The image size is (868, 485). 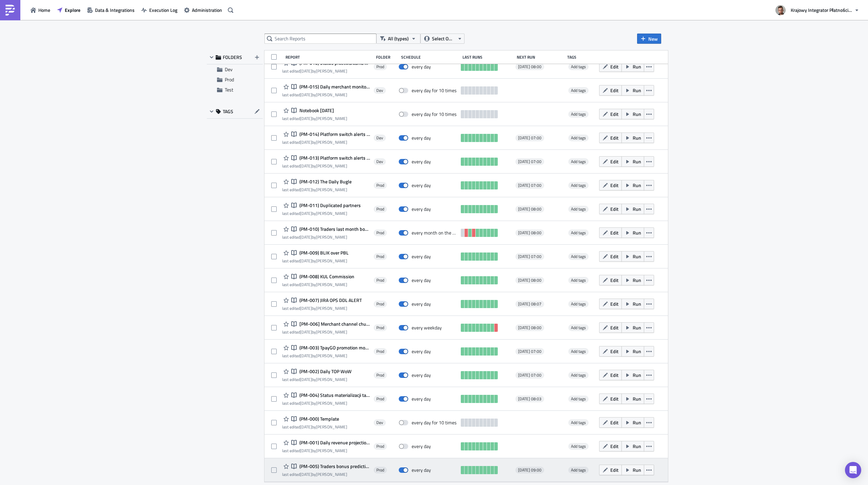 I want to click on div: Report, so click(x=329, y=57).